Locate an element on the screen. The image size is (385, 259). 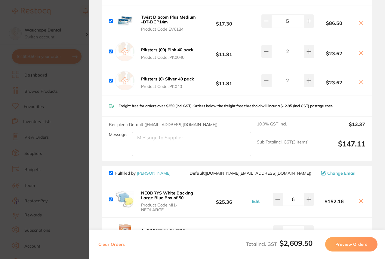
b: ALPROJET W 5 LITRE is located at coordinates (163, 231).